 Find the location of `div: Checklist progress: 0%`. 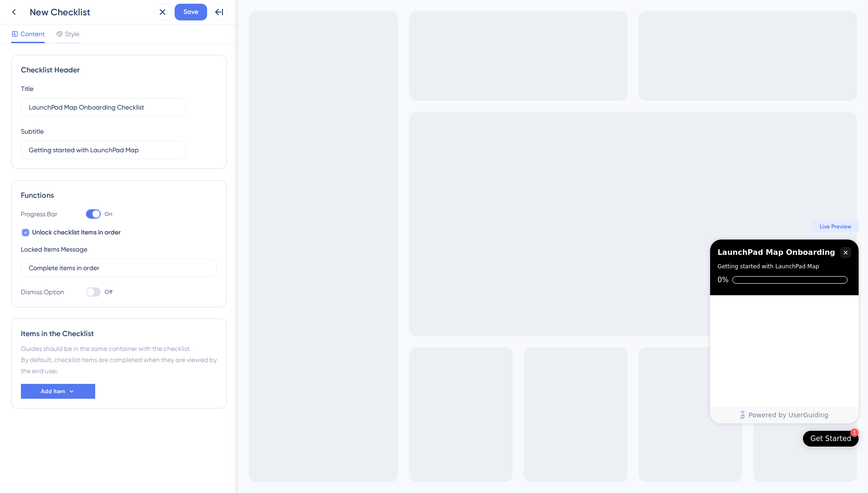

div: Checklist progress: 0% is located at coordinates (546, 280).